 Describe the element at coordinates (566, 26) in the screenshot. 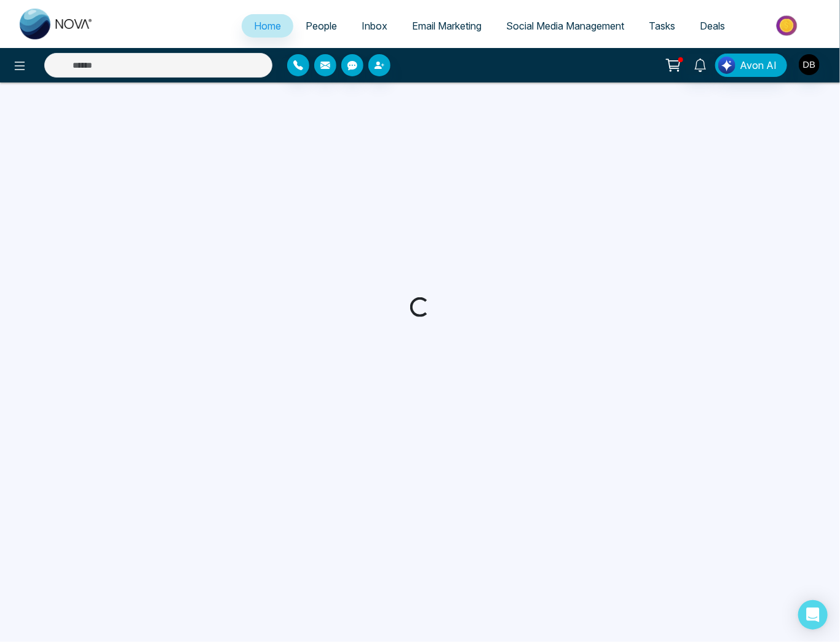

I see `a: Social Media Management` at that location.